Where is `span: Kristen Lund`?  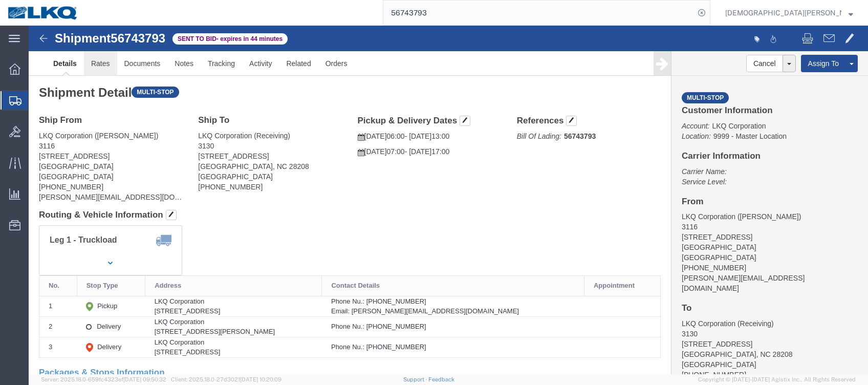 span: Kristen Lund is located at coordinates (783, 13).